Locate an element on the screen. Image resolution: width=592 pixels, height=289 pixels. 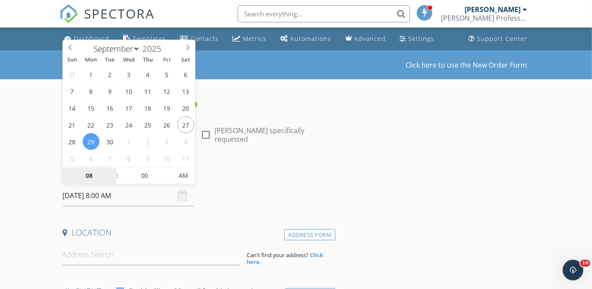
input: Search everything... is located at coordinates (324, 14).